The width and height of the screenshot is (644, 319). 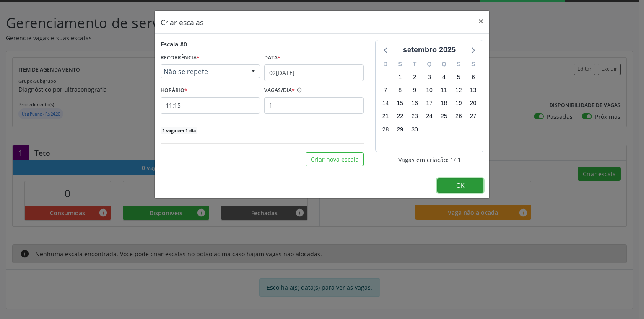 I want to click on span: quinta-feira, 11 de setembro de 2025, so click(x=444, y=90).